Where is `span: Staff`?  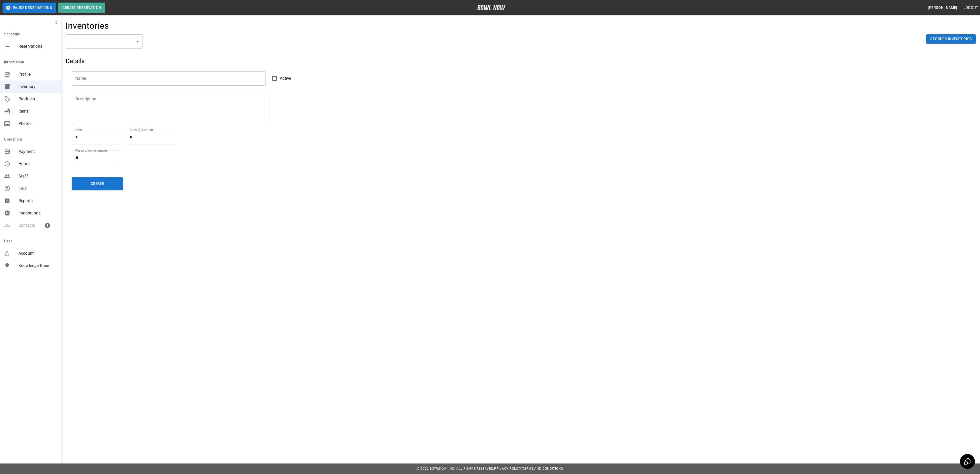
span: Staff is located at coordinates (38, 176).